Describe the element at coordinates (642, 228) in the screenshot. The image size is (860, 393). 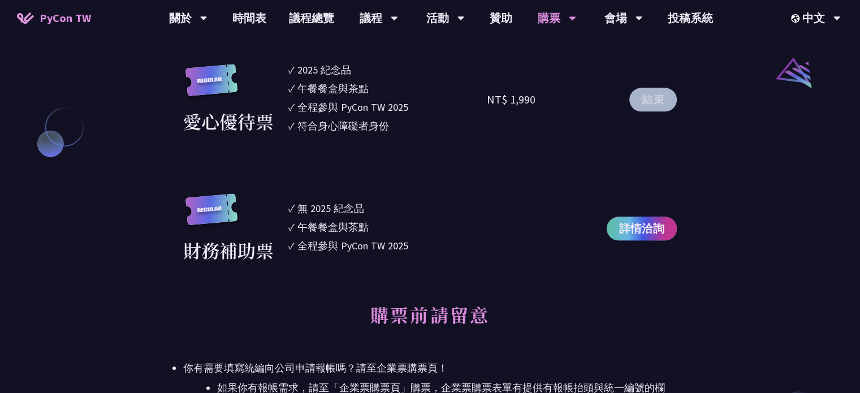
I see `button: 詳情洽詢` at that location.